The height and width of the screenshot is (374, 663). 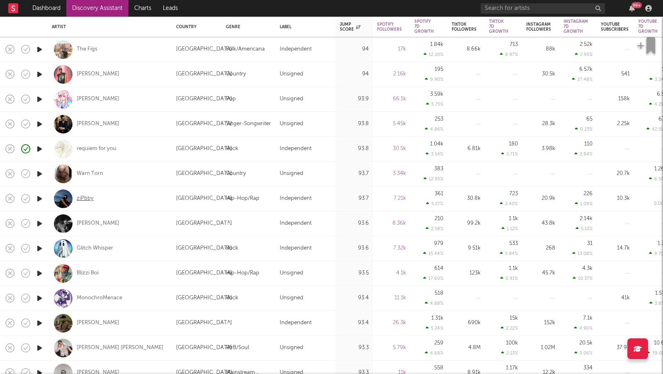 I want to click on div: 93.7, so click(x=355, y=174).